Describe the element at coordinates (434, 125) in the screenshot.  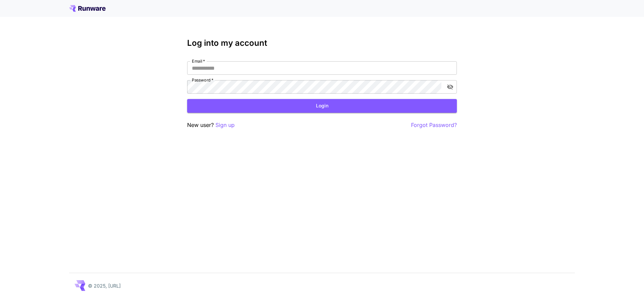
I see `p: Forgot Password?` at that location.